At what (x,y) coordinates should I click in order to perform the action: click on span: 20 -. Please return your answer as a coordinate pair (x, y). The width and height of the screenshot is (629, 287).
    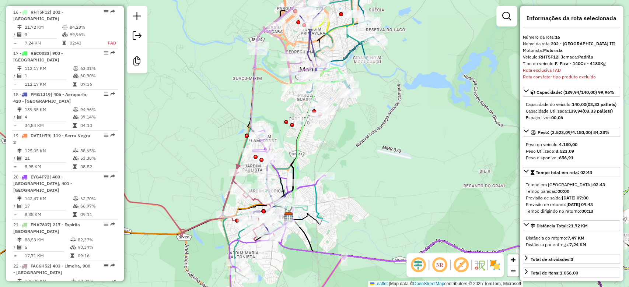
    Looking at the image, I should click on (43, 183).